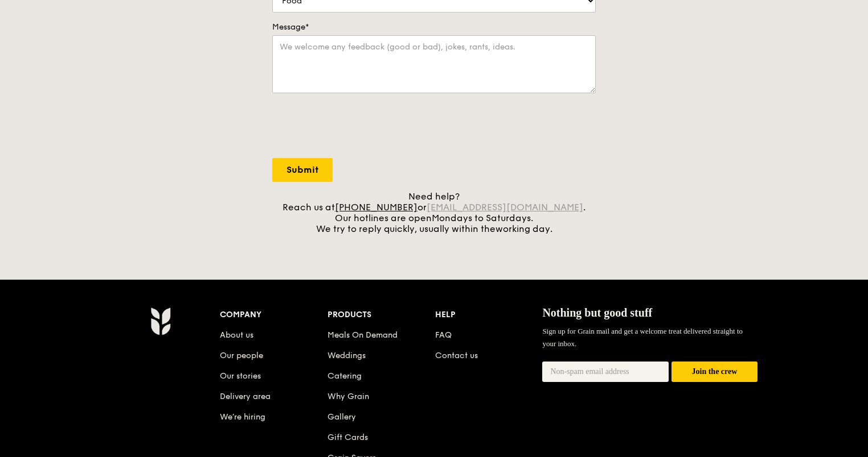 This screenshot has height=457, width=868. What do you see at coordinates (242, 355) in the screenshot?
I see `a: Our people` at bounding box center [242, 355].